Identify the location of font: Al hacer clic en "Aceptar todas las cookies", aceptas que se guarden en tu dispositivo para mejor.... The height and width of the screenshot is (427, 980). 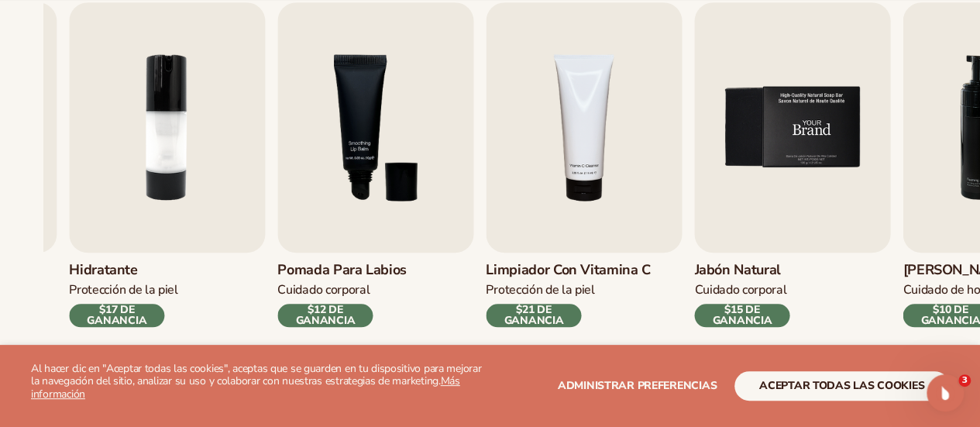
(256, 375).